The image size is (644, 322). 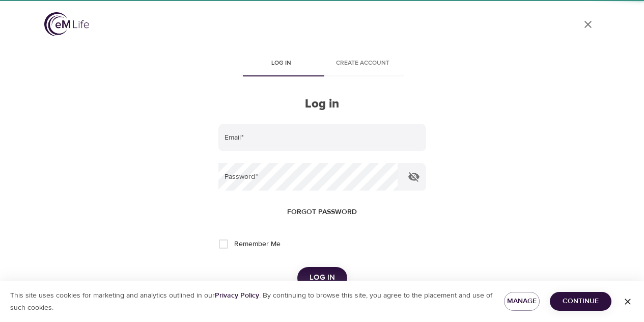 I want to click on button: Continue, so click(x=580, y=301).